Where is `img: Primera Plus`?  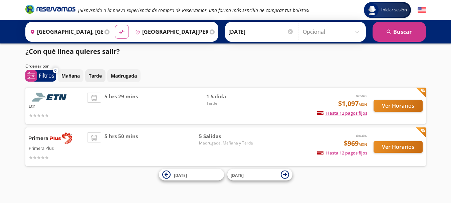 img: Primera Plus is located at coordinates (50, 138).